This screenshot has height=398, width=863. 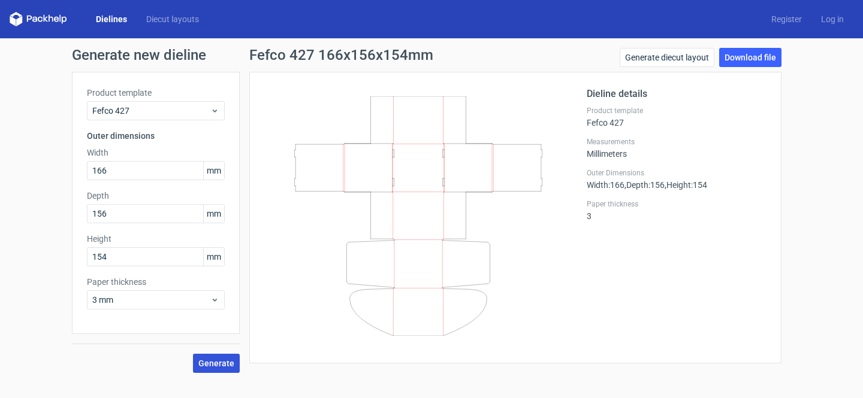 I want to click on a: Diecut layouts, so click(x=173, y=19).